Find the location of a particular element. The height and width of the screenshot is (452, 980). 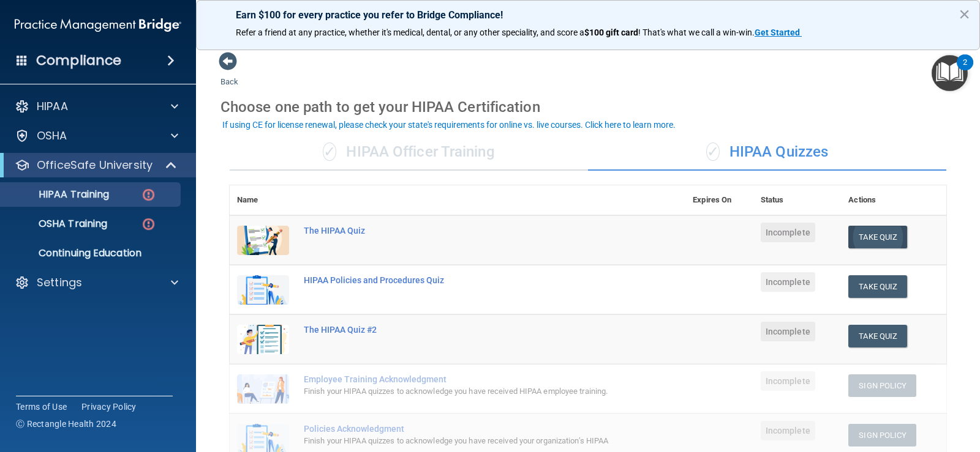

p: OSHA Training is located at coordinates (58, 224).